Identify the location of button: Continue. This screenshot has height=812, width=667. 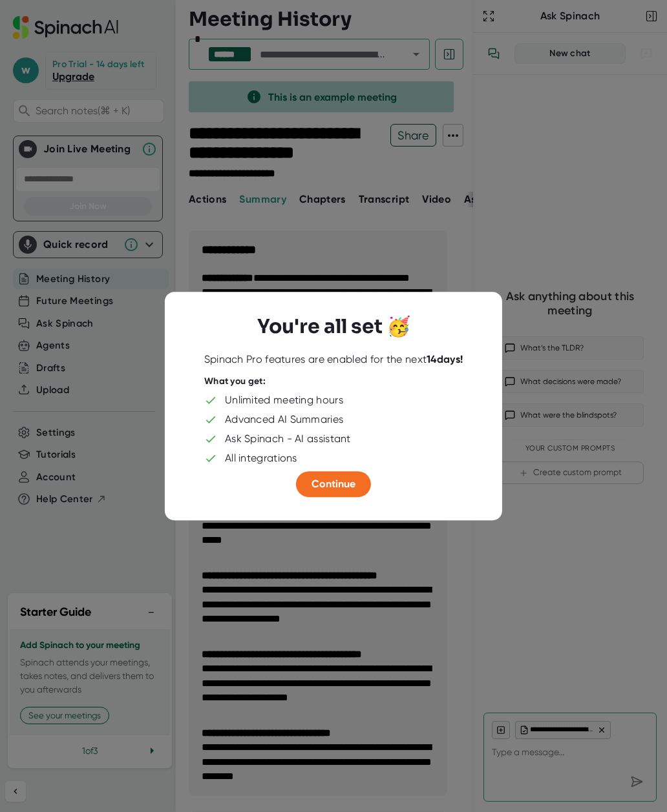
(333, 485).